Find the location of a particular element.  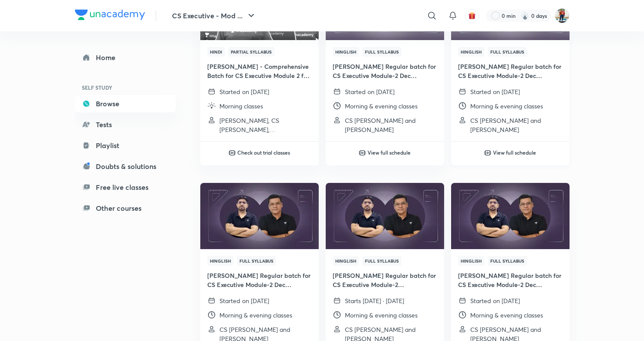

a: Free live classes is located at coordinates (126, 187).